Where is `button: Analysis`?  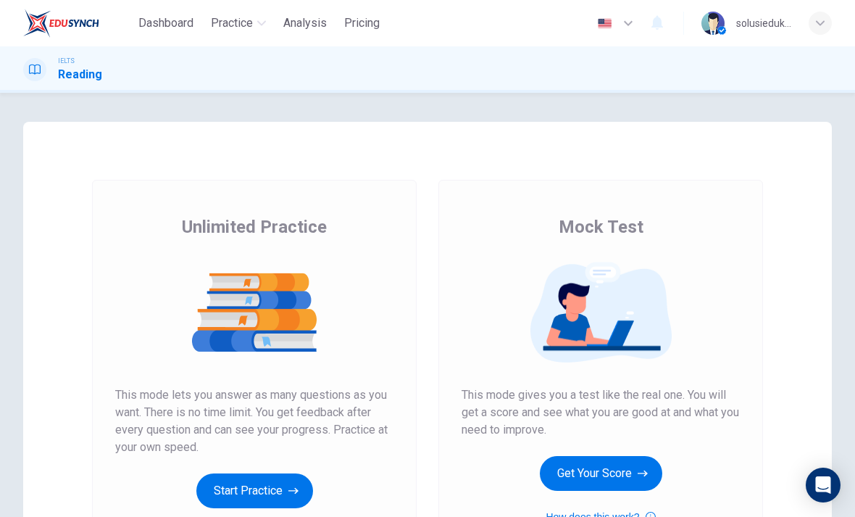
button: Analysis is located at coordinates (305, 23).